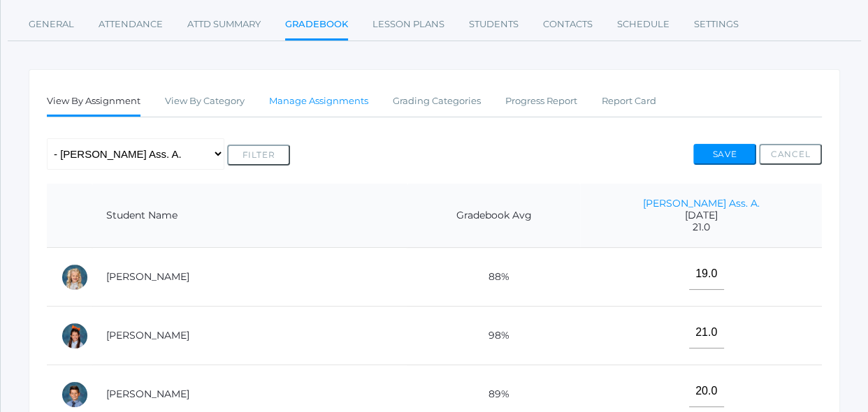  Describe the element at coordinates (408, 25) in the screenshot. I see `a: Lesson Plans` at that location.